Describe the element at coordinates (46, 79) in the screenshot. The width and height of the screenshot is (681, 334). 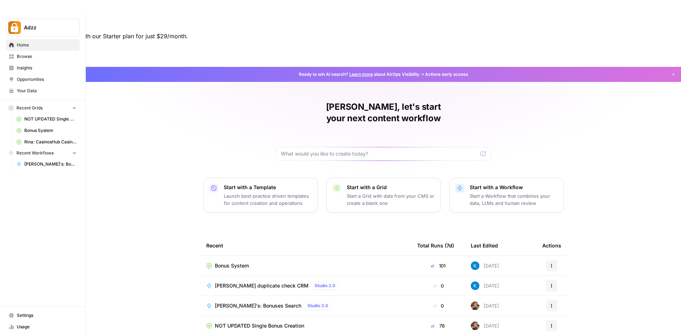
I see `span: Opportunities` at that location.